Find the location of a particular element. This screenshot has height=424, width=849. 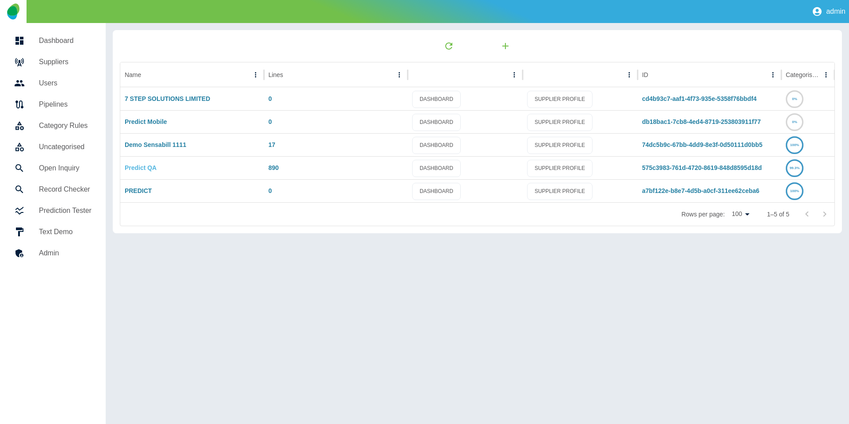

a: Prediction Tester is located at coordinates (53, 211).